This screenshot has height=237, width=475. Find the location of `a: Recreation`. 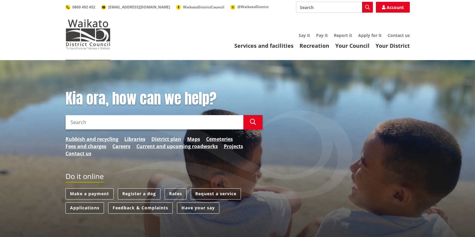

a: Recreation is located at coordinates (314, 46).